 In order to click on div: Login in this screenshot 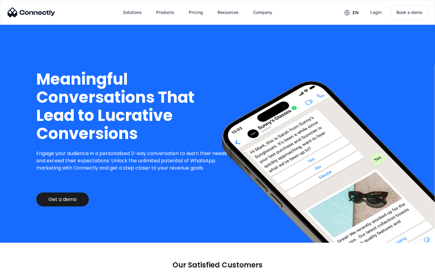, I will do `click(376, 12)`.